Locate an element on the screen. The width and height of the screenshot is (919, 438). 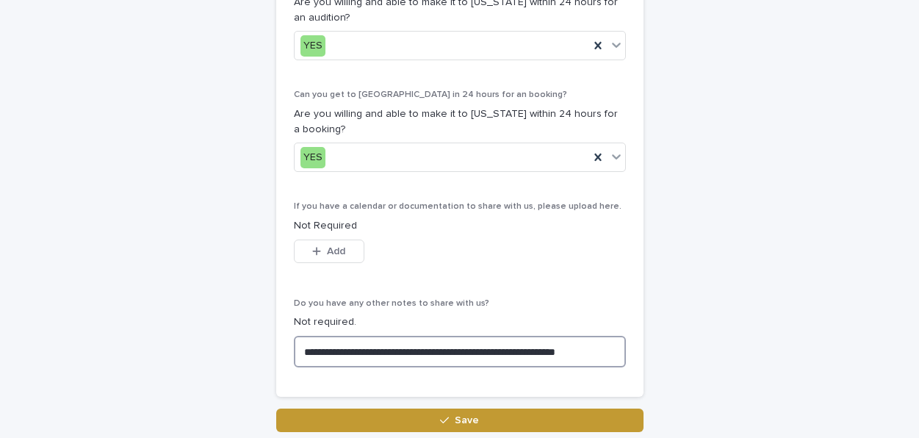
p: Not Required is located at coordinates (460, 226).